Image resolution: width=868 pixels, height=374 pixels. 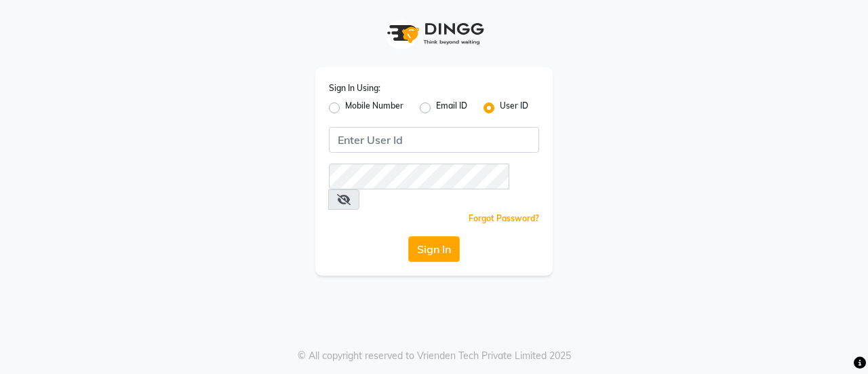 I want to click on a: Forgot Password?, so click(x=504, y=218).